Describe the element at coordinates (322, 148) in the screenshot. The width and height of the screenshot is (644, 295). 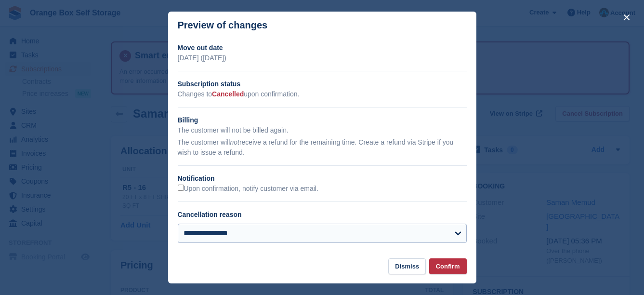
I see `p: The customer will receive a refund for the remaining time. Create a refund via Stripe if you wish...` at that location.